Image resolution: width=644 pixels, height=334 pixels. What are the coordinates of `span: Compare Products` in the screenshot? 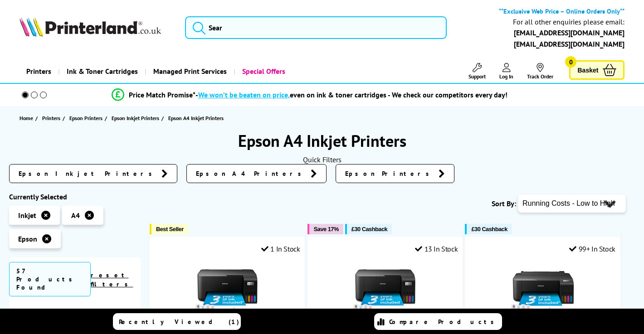 It's located at (444, 322).